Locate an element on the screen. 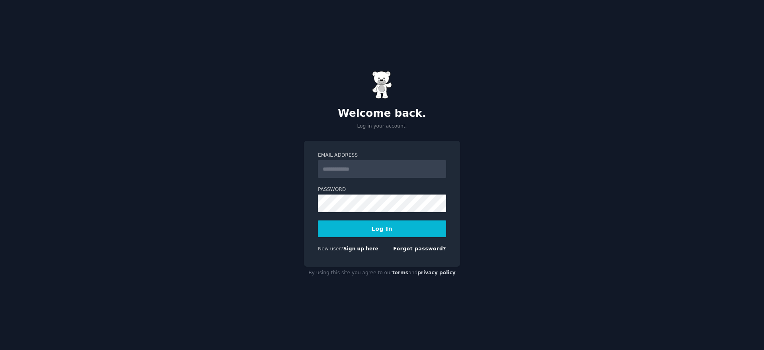 The image size is (764, 350). span: New user? is located at coordinates (331, 248).